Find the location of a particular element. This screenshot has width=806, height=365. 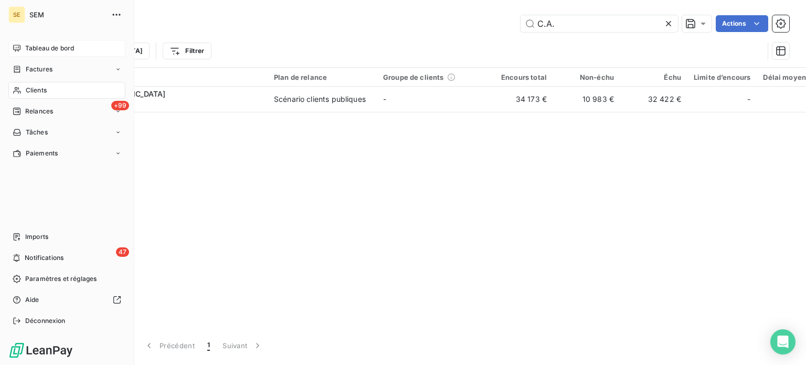

span: Notifications is located at coordinates (44, 258).